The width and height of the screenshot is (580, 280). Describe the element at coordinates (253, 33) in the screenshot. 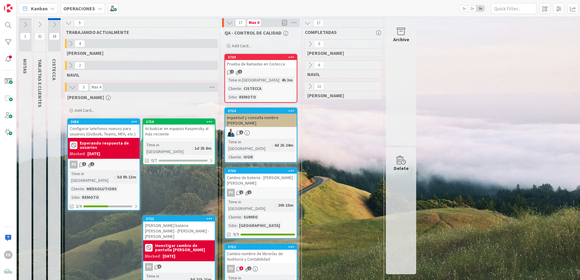

I see `span: QA - CONTROL DE CALIDAD` at that location.